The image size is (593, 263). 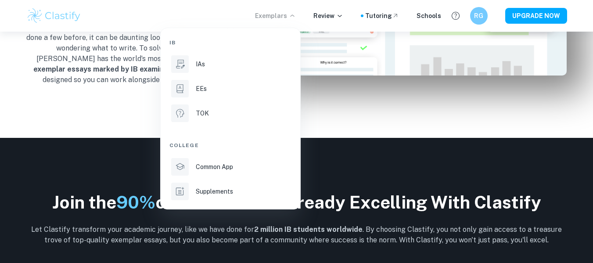 I want to click on p: EEs, so click(x=201, y=89).